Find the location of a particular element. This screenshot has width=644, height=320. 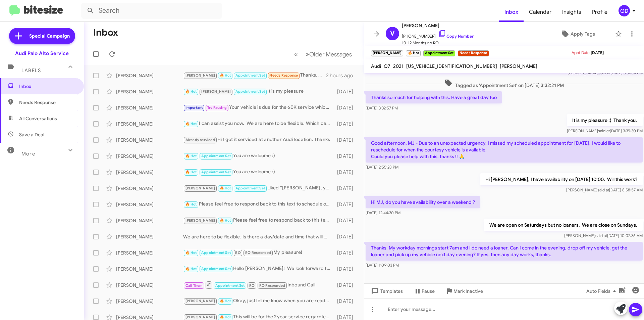

span: RO is located at coordinates (238, 252).